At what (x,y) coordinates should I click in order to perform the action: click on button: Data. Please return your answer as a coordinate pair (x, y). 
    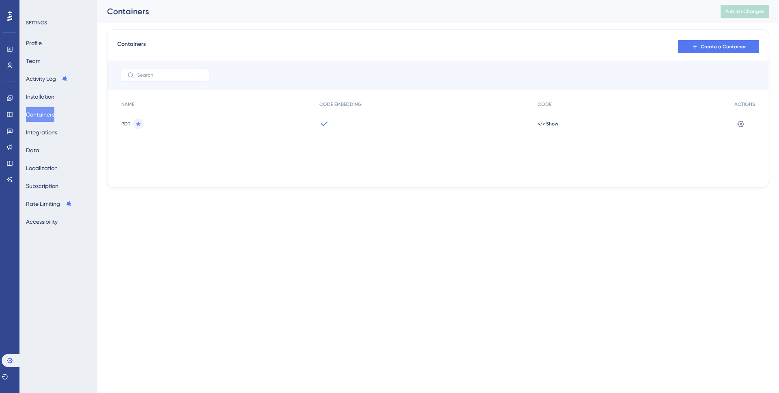
    Looking at the image, I should click on (32, 150).